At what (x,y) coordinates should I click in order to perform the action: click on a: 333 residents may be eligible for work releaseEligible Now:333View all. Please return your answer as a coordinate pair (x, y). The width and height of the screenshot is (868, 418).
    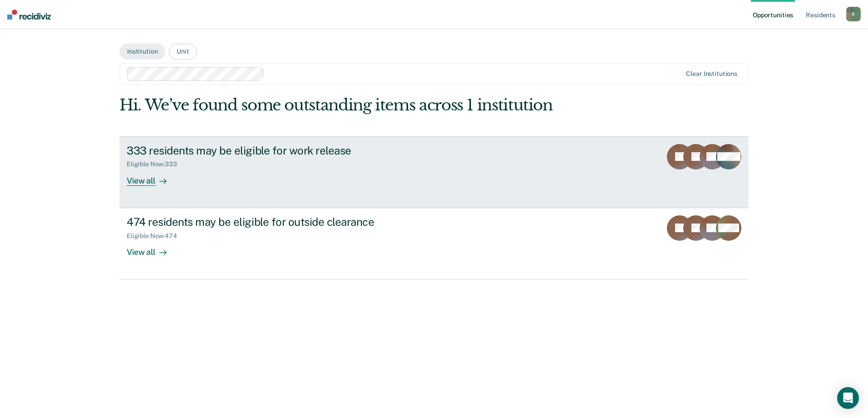
    Looking at the image, I should click on (434, 172).